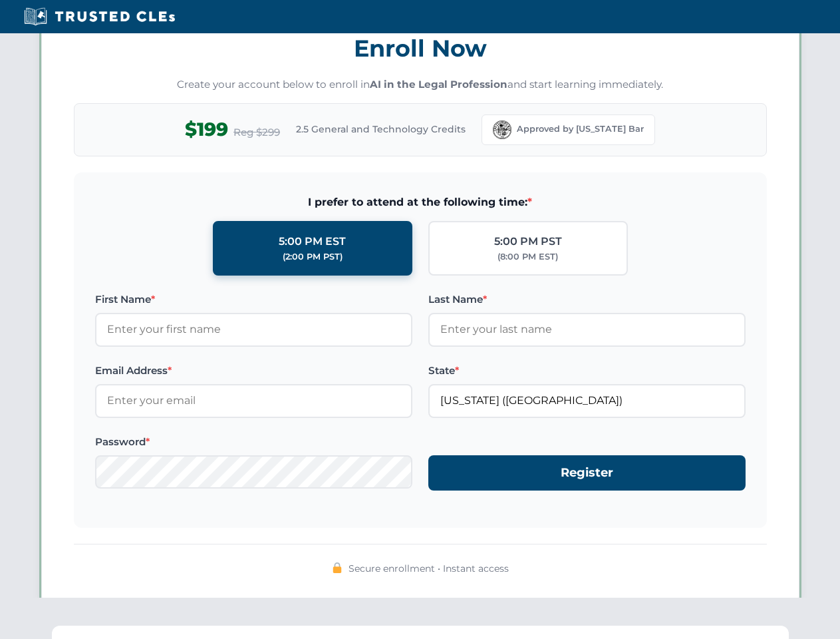 The image size is (840, 639). I want to click on img: Florida Bar, so click(502, 129).